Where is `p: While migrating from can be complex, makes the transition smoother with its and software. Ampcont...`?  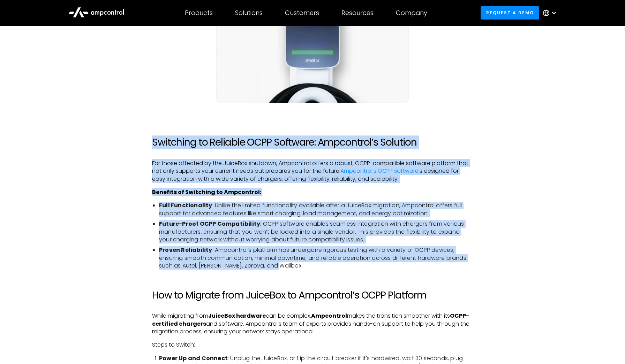 p: While migrating from can be complex, makes the transition smoother with its and software. Ampcont... is located at coordinates (312, 324).